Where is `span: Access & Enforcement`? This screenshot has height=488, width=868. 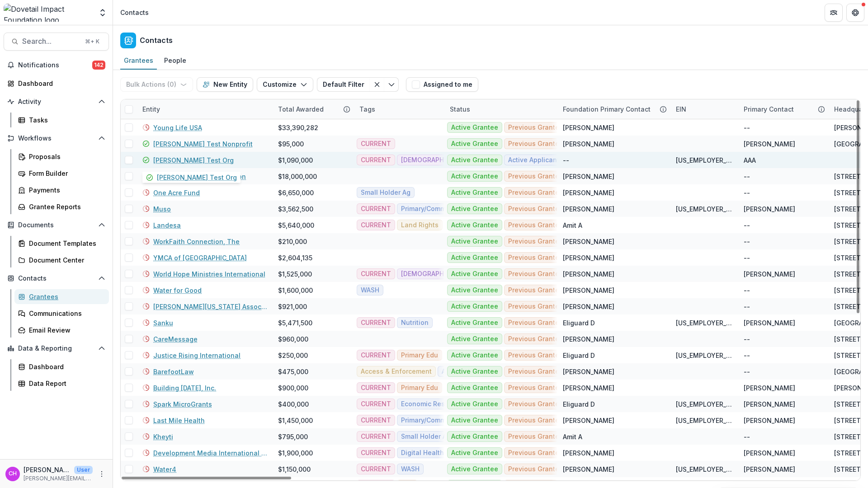
span: Access & Enforcement is located at coordinates (396, 371).